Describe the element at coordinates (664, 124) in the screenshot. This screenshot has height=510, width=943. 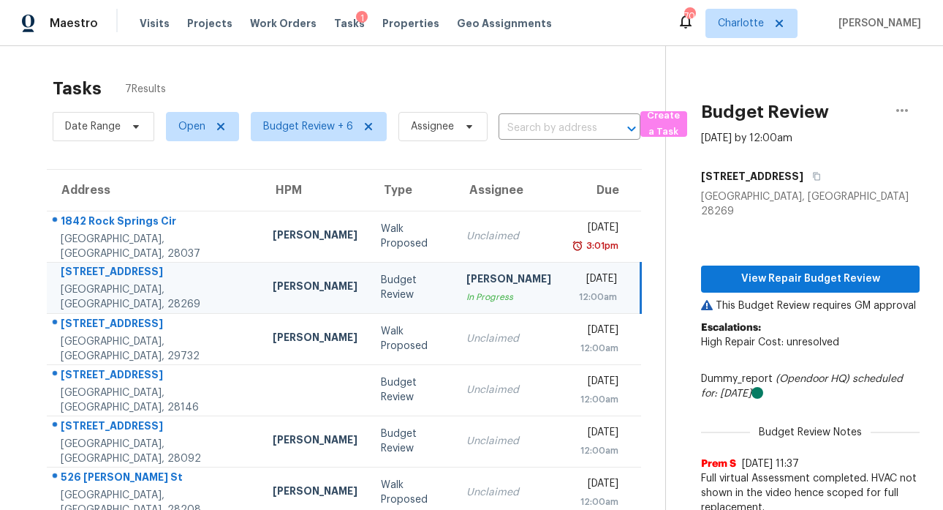
I see `span: Create a Task` at that location.